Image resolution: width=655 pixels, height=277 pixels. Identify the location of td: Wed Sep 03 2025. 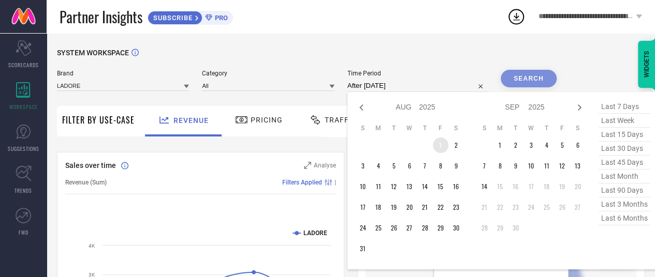
(531, 145).